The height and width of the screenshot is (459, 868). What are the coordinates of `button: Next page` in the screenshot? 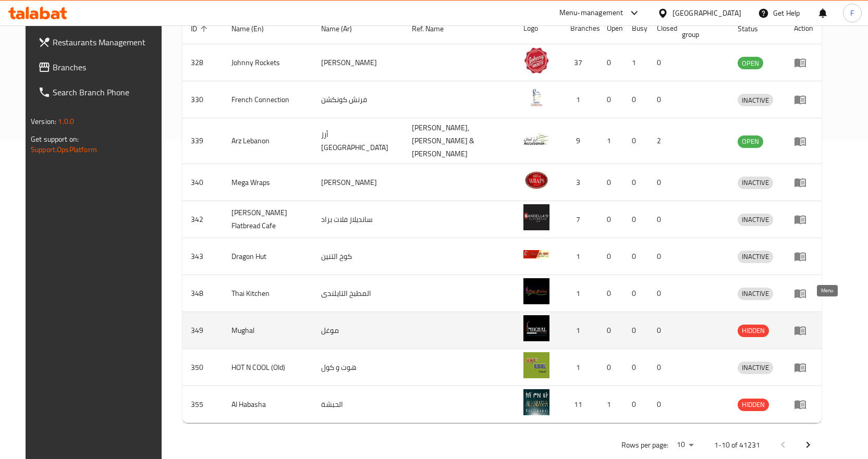 It's located at (808, 445).